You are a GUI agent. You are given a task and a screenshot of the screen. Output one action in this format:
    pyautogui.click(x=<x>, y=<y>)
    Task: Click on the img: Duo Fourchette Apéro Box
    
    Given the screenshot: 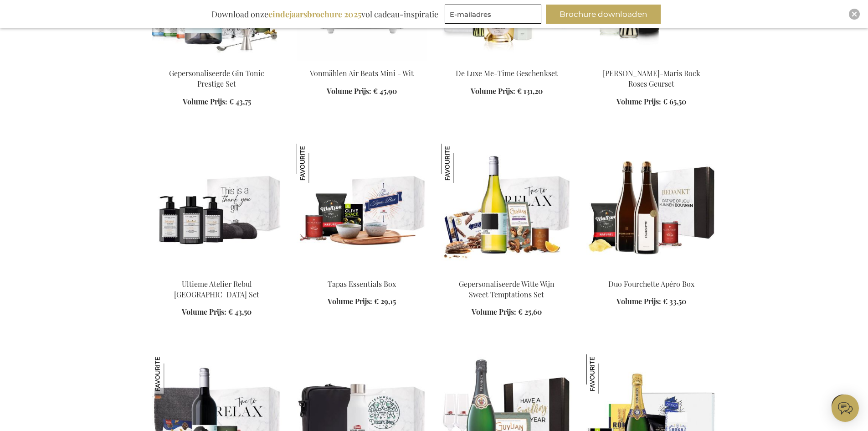 What is the action you would take?
    pyautogui.click(x=652, y=207)
    